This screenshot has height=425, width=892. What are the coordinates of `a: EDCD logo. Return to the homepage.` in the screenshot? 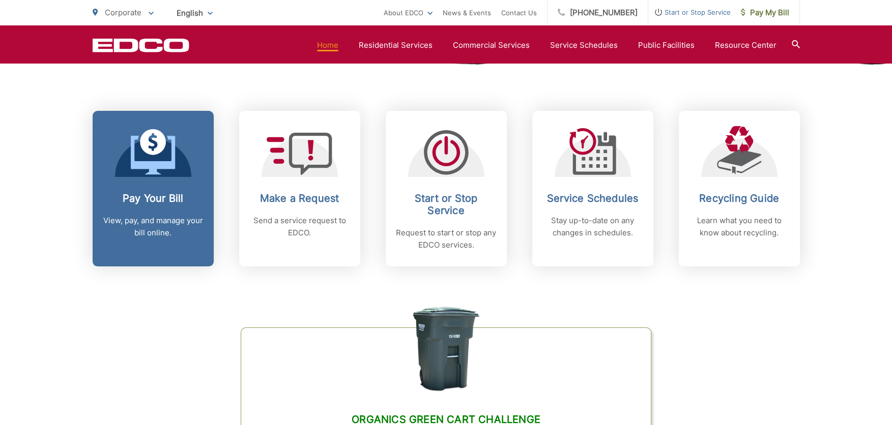 It's located at (141, 45).